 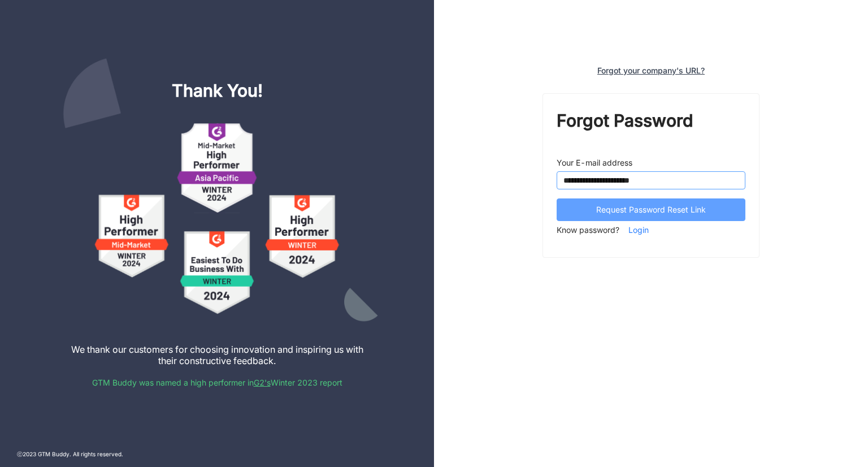 What do you see at coordinates (651, 131) in the screenshot?
I see `div: Forgot Password` at bounding box center [651, 131].